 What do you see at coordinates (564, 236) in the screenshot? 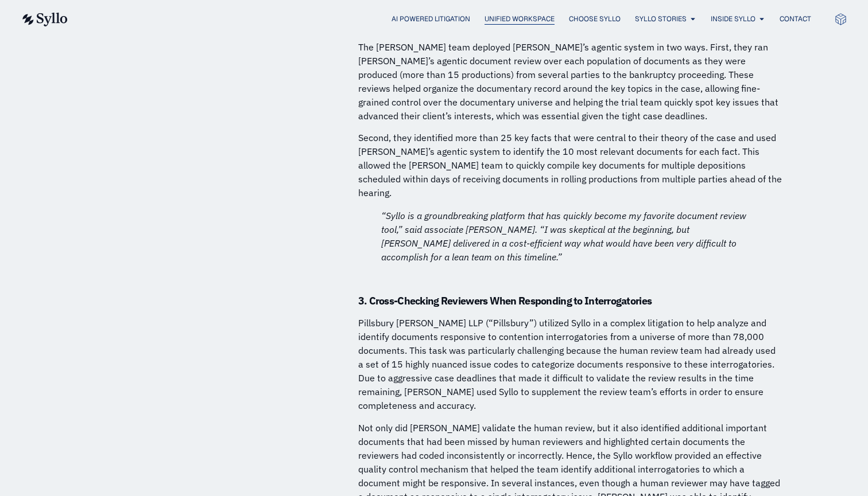
I see `em: “Syllo is a groundbreaking platform that has quickly become my favorite document review tool,” sa...` at bounding box center [564, 236].